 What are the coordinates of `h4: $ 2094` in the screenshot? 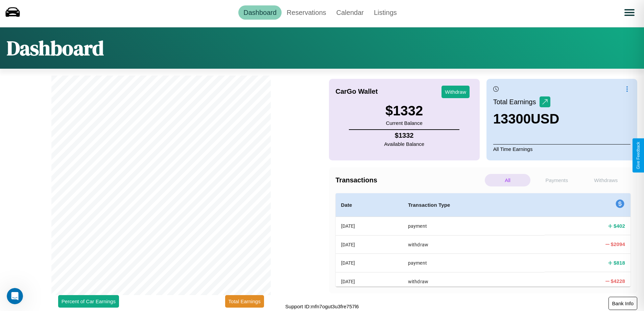 It's located at (618, 244).